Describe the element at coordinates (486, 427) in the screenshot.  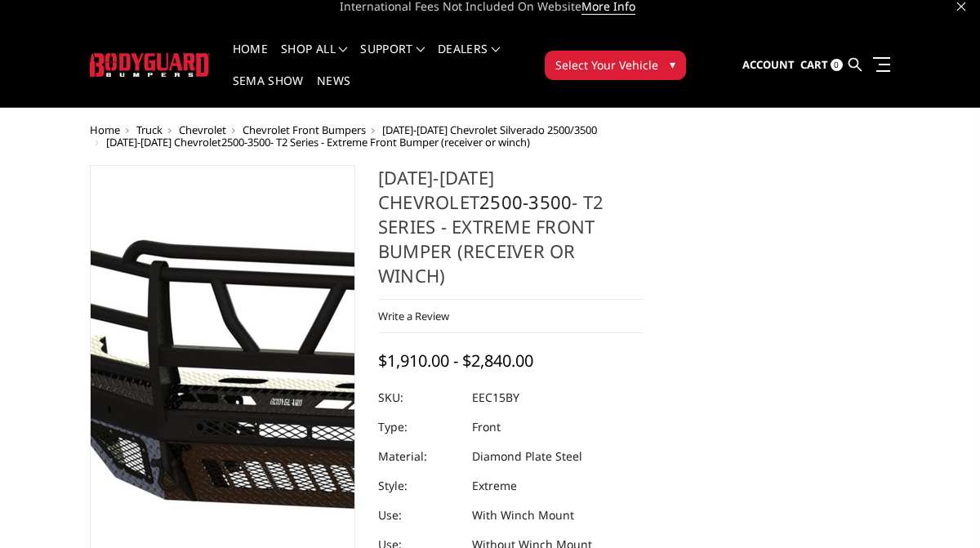
I see `dd: Front` at that location.